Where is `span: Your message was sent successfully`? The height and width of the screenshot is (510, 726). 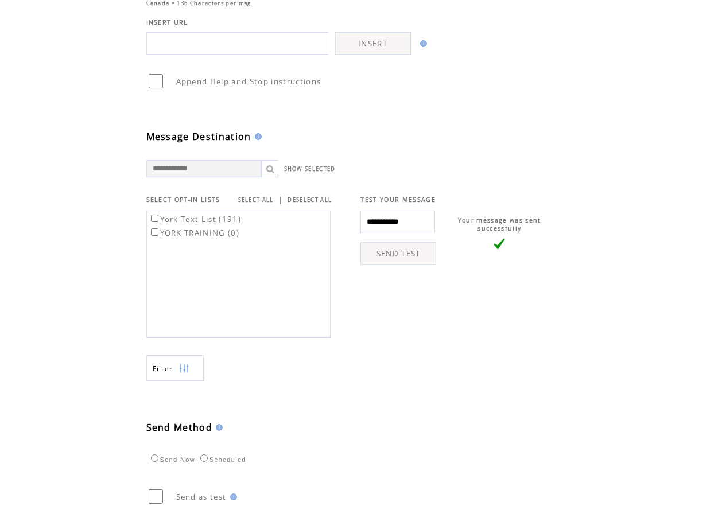
span: Your message was sent successfully is located at coordinates (499, 224).